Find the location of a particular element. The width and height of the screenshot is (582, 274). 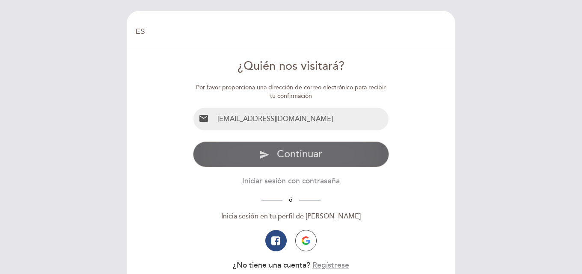

input: Email is located at coordinates (301, 119).